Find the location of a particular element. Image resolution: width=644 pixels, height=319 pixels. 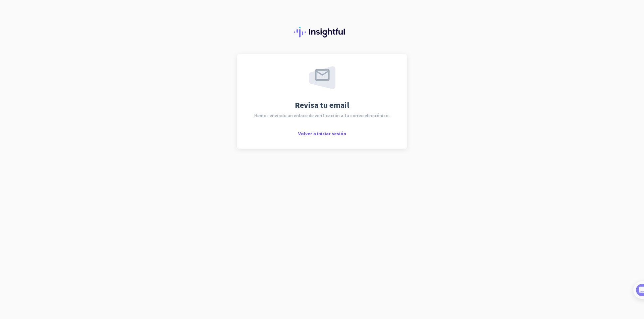

img: email-sent is located at coordinates (322, 78).